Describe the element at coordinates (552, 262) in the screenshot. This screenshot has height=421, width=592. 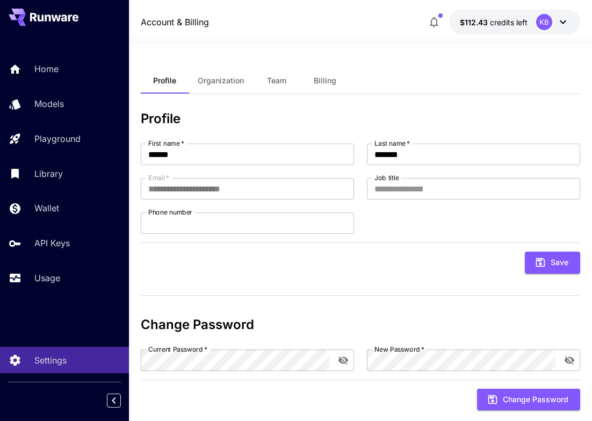
I see `button: Save` at that location.